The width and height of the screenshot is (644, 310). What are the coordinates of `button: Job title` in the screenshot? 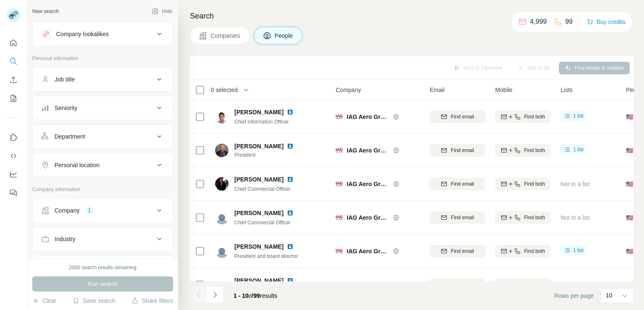 It's located at (103, 79).